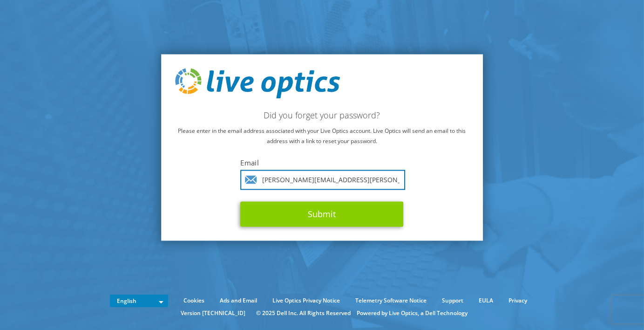 The image size is (644, 330). What do you see at coordinates (306, 301) in the screenshot?
I see `a: Live Optics Privacy Notice` at bounding box center [306, 301].